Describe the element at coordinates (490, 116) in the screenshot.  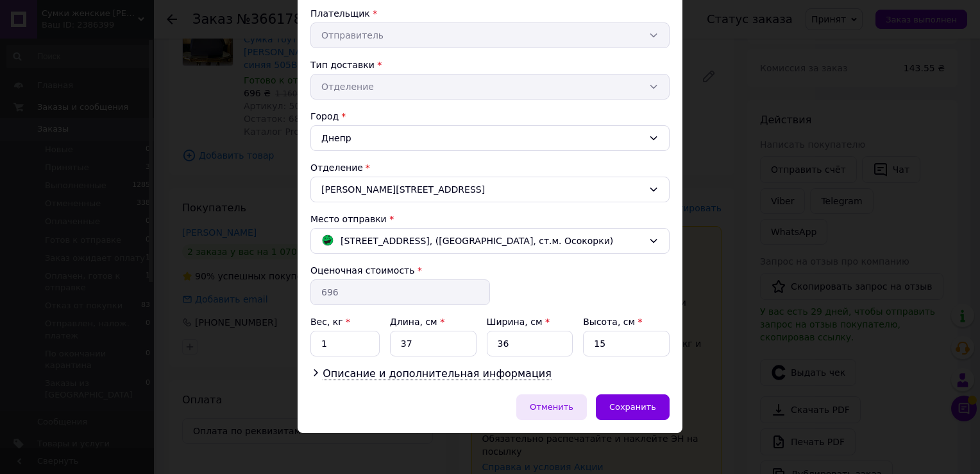
I see `div: Город` at that location.